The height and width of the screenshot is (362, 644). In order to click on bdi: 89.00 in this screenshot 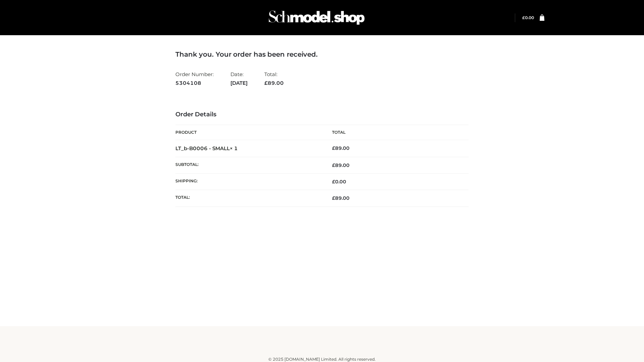, I will do `click(341, 148)`.